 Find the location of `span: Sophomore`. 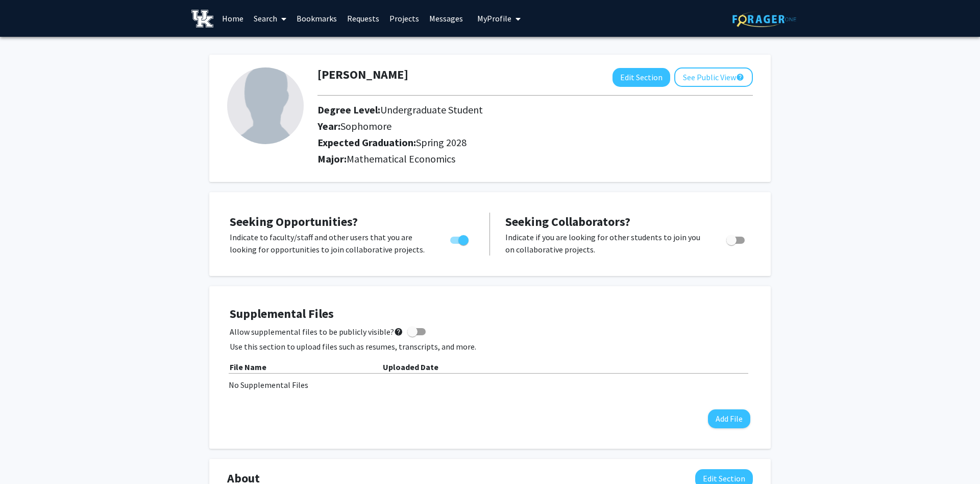

span: Sophomore is located at coordinates (366, 126).